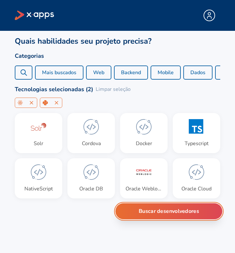 Image resolution: width=235 pixels, height=253 pixels. What do you see at coordinates (197, 72) in the screenshot?
I see `button: Dados` at bounding box center [197, 72].